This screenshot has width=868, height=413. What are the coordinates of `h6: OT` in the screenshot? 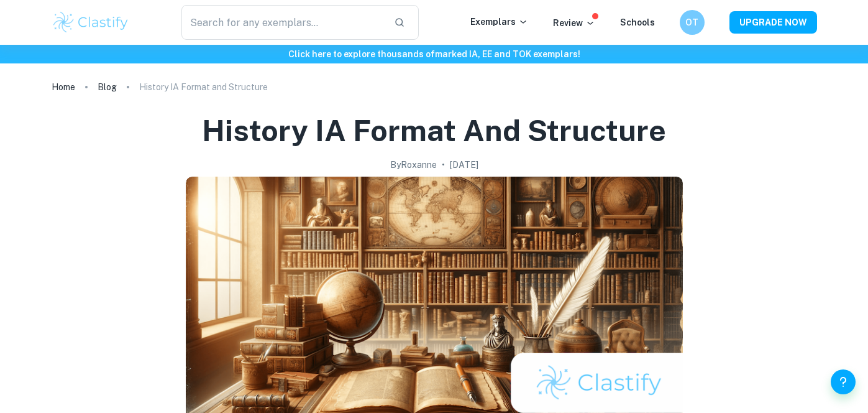 It's located at (692, 22).